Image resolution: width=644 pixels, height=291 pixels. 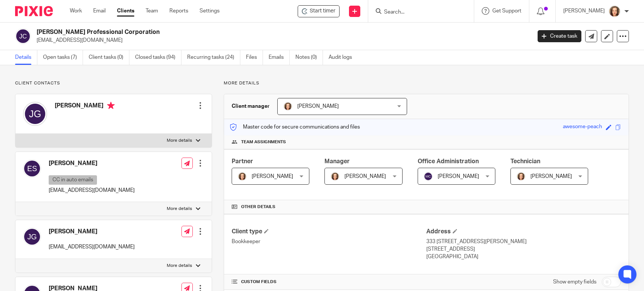 What do you see at coordinates (251, 106) in the screenshot?
I see `h3: Client manager` at bounding box center [251, 106].